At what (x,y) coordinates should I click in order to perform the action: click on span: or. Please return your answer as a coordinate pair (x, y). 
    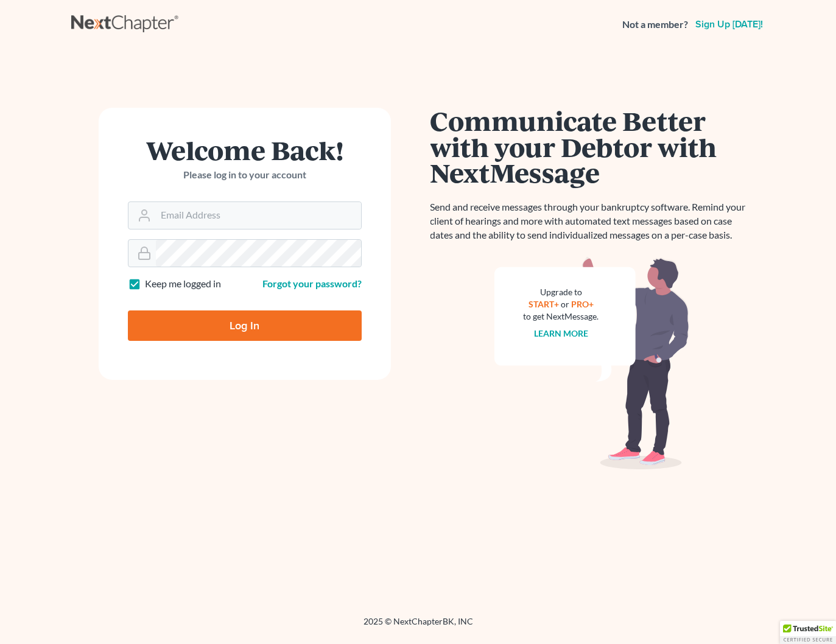
    Looking at the image, I should click on (565, 304).